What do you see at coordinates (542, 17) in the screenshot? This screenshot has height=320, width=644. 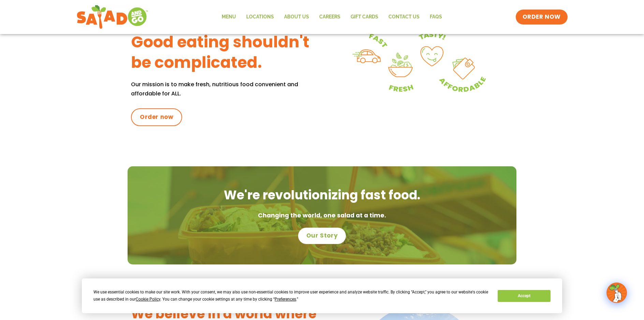 I see `span: ORDER NOW` at bounding box center [542, 17].